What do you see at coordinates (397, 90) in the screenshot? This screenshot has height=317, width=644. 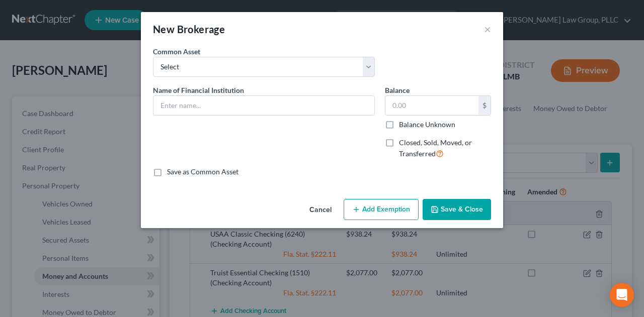 I see `label: Balance` at bounding box center [397, 90].